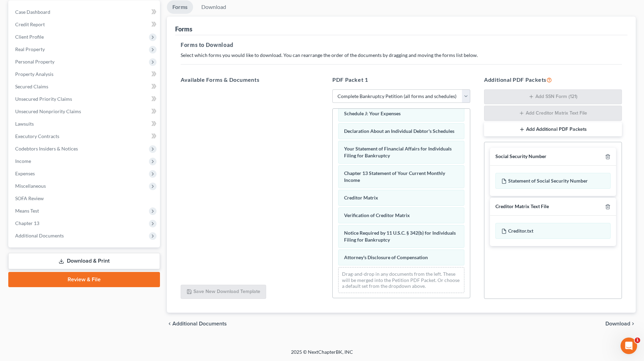 The width and height of the screenshot is (644, 361). Describe the element at coordinates (553, 97) in the screenshot. I see `button: Add SSN Form (121)` at that location.